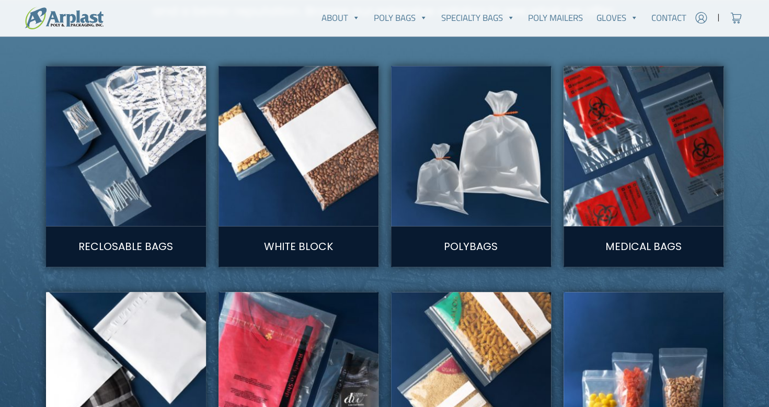  Describe the element at coordinates (125, 246) in the screenshot. I see `a: Reclosable Bags` at that location.